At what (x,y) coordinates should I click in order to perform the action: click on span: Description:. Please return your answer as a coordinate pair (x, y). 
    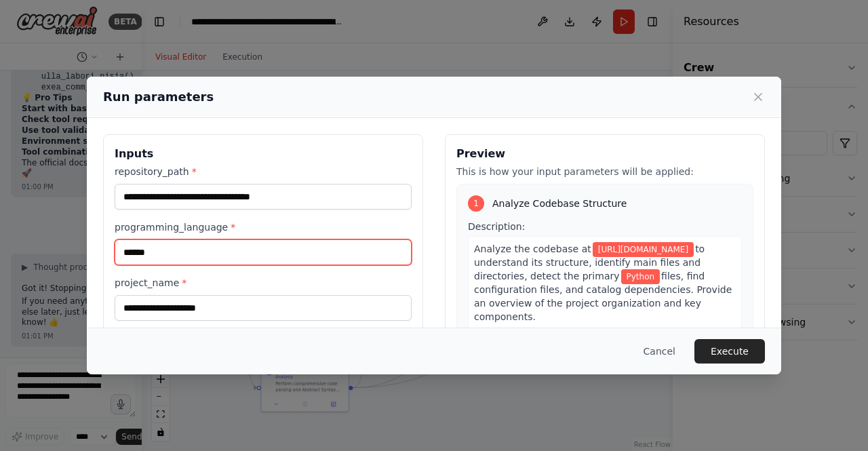
    Looking at the image, I should click on (496, 227).